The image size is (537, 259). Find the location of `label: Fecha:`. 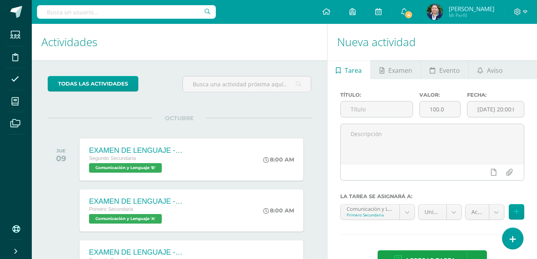

label: Fecha: is located at coordinates (496, 95).